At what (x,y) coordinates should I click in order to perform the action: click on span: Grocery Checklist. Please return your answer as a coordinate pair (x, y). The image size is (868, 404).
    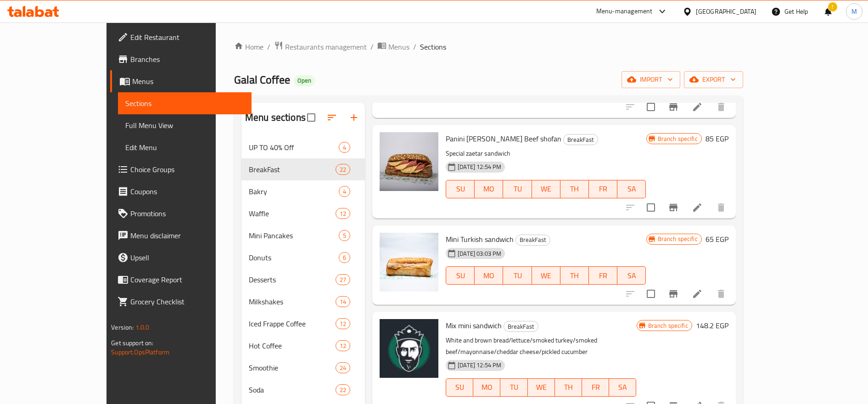
    Looking at the image, I should click on (187, 302).